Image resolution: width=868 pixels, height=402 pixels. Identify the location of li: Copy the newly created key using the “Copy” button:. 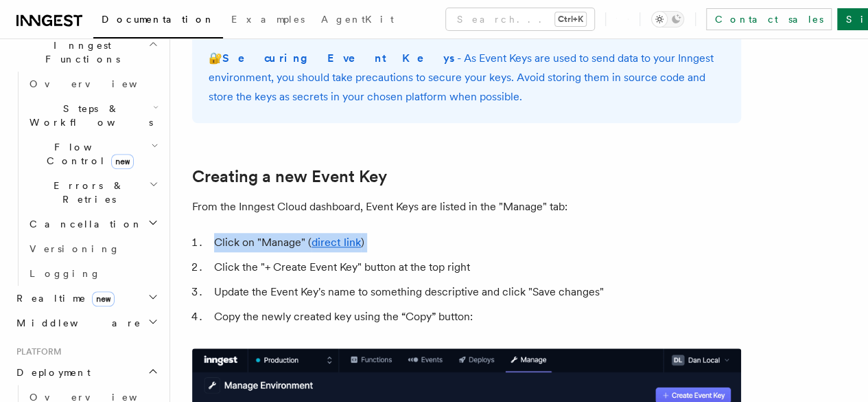
(476, 316).